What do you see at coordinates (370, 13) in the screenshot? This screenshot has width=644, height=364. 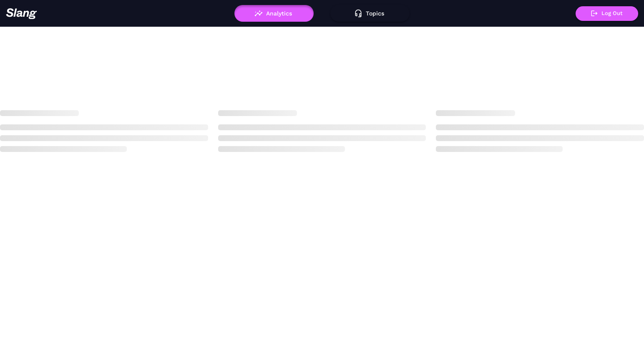 I see `button: Topics` at bounding box center [370, 13].